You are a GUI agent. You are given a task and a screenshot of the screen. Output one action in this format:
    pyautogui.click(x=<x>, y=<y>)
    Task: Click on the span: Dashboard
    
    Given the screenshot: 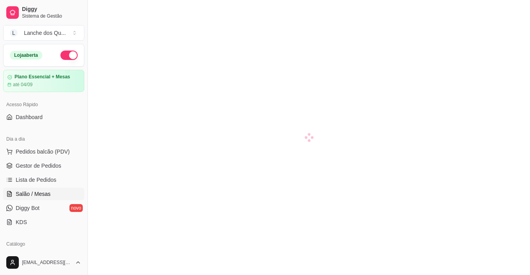 What is the action you would take?
    pyautogui.click(x=29, y=117)
    